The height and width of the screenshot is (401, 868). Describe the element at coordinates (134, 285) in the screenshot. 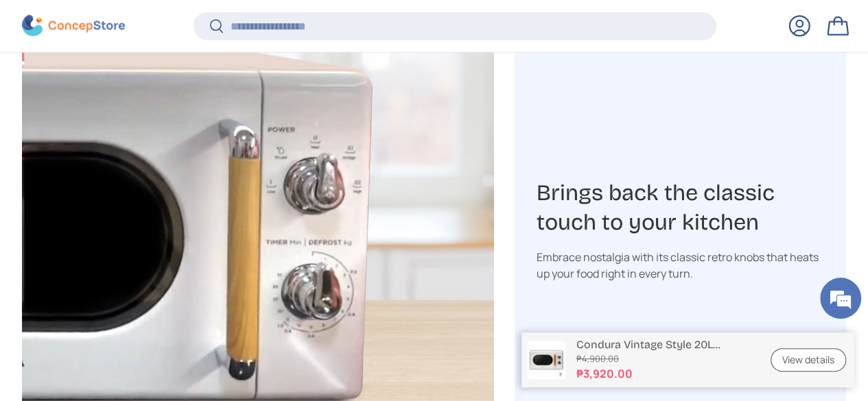

I see `textarea: Type your message and hit 'Enter'` at that location.